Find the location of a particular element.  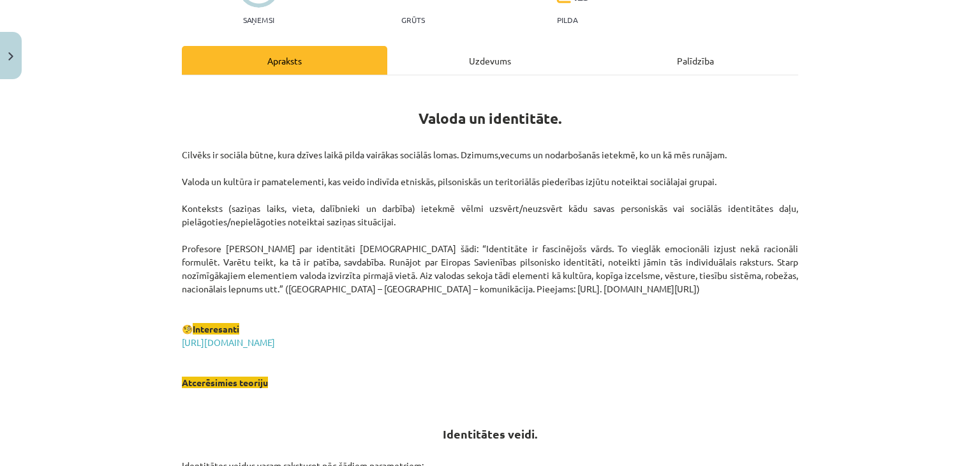

strong: Identitātes veidi. is located at coordinates (490, 433).